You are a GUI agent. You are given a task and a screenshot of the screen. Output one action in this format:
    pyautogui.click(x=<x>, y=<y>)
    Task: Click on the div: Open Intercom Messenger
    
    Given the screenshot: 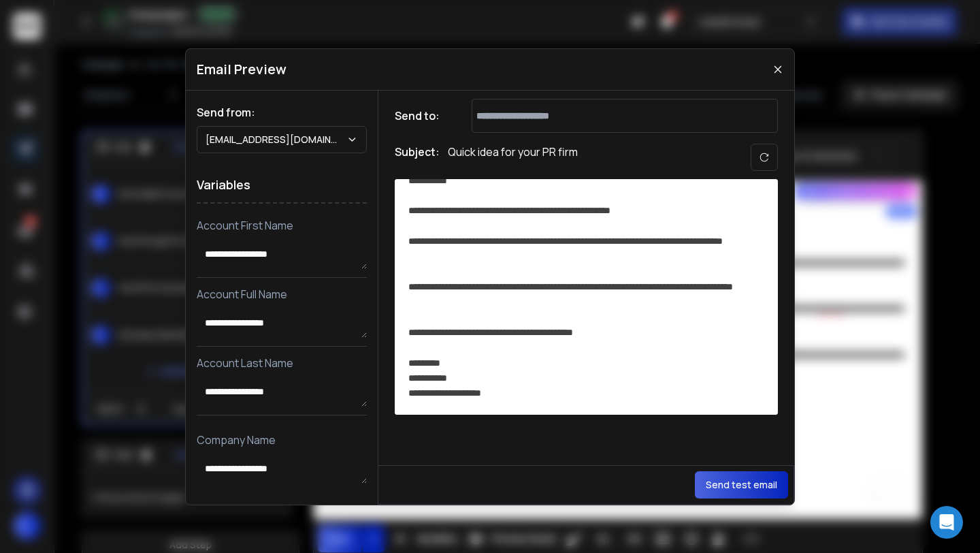 What is the action you would take?
    pyautogui.click(x=947, y=522)
    